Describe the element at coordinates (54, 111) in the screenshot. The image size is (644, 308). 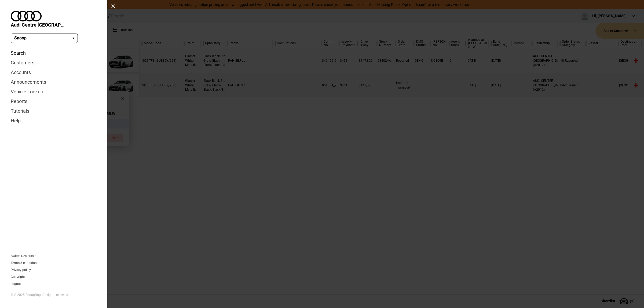
I see `a: Tutorials` at that location.